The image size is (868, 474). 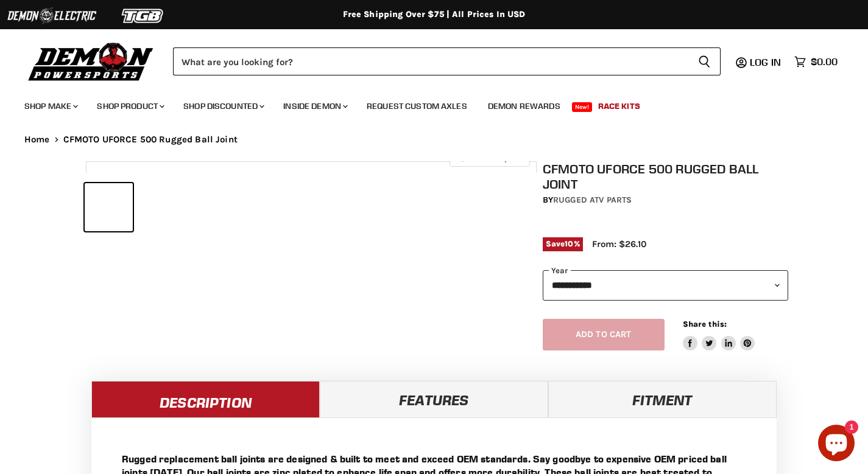 I want to click on span: Share this:, so click(x=704, y=324).